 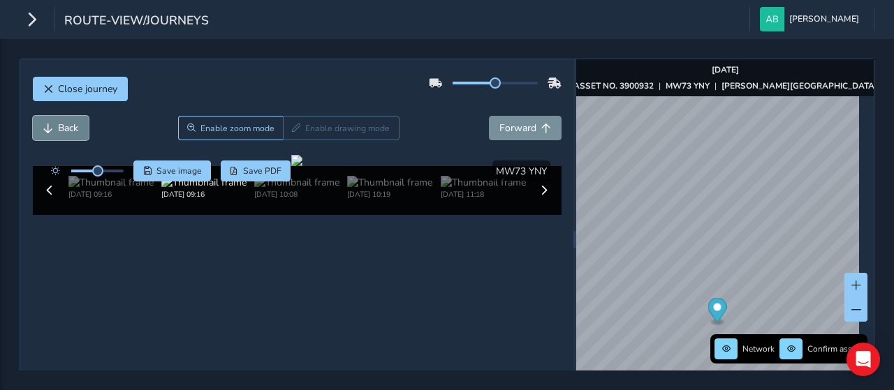 What do you see at coordinates (717, 312) in the screenshot?
I see `div: Map marker` at bounding box center [717, 312].